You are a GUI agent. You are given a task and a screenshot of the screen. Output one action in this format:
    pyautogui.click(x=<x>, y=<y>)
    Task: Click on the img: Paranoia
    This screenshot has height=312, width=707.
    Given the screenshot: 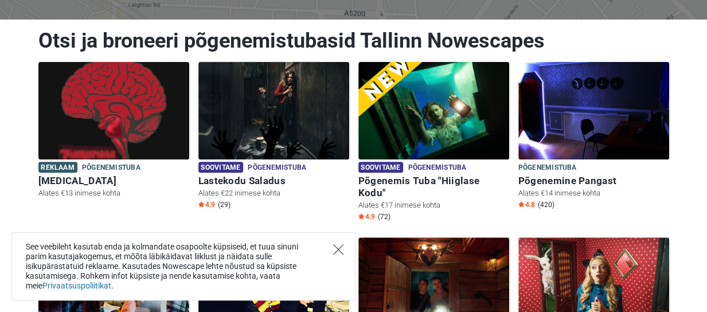 What is the action you would take?
    pyautogui.click(x=113, y=111)
    